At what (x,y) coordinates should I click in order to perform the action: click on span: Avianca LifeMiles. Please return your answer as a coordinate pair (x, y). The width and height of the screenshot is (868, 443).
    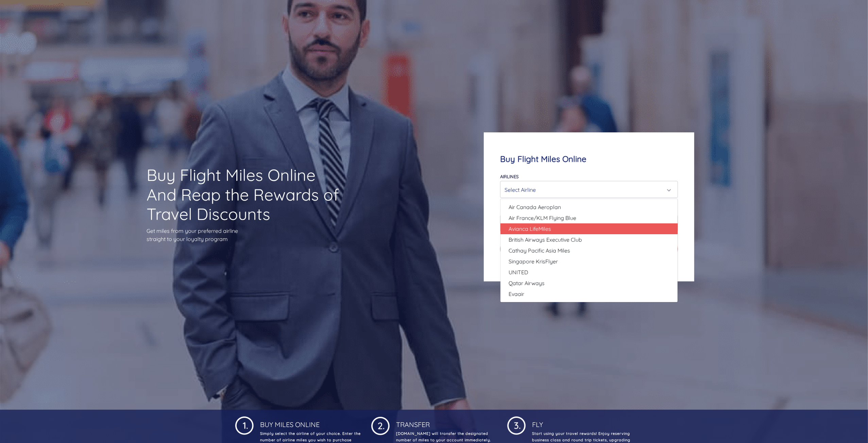
    Looking at the image, I should click on (530, 229).